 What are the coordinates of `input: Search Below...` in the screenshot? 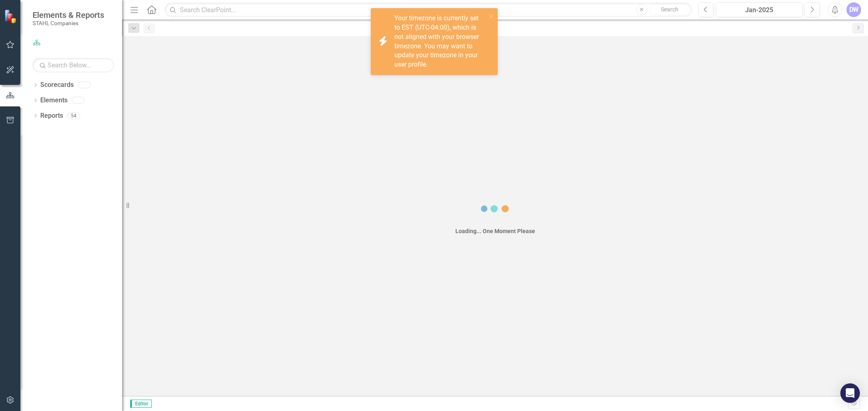 It's located at (73, 65).